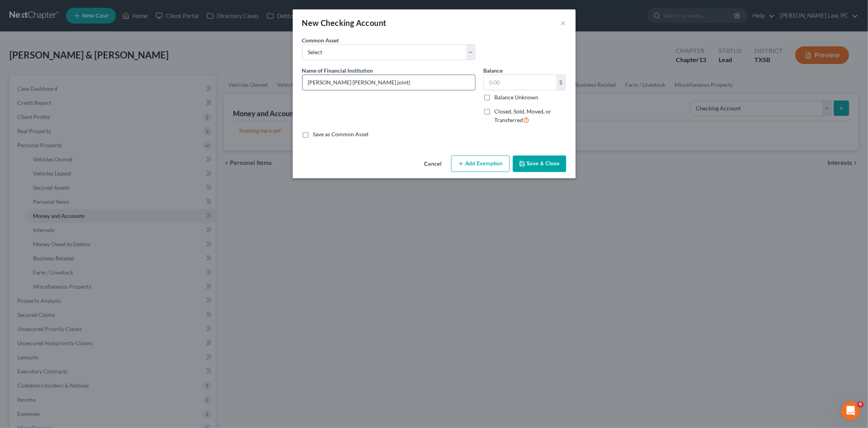 This screenshot has height=428, width=868. I want to click on input: Enter name..., so click(389, 82).